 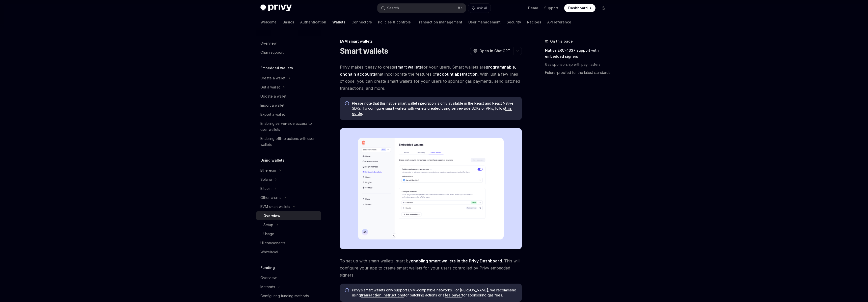 What do you see at coordinates (533, 8) in the screenshot?
I see `a: Demo` at bounding box center [533, 8].